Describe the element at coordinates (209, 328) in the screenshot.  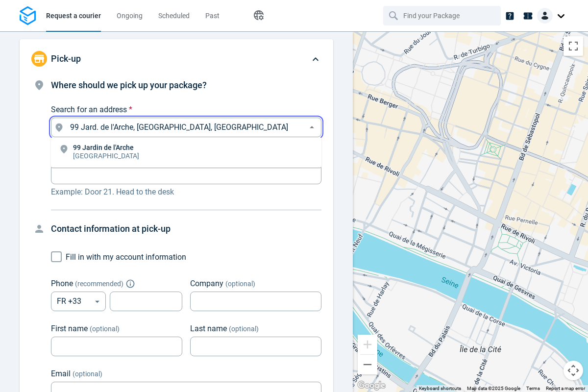
I see `span: Last name` at that location.